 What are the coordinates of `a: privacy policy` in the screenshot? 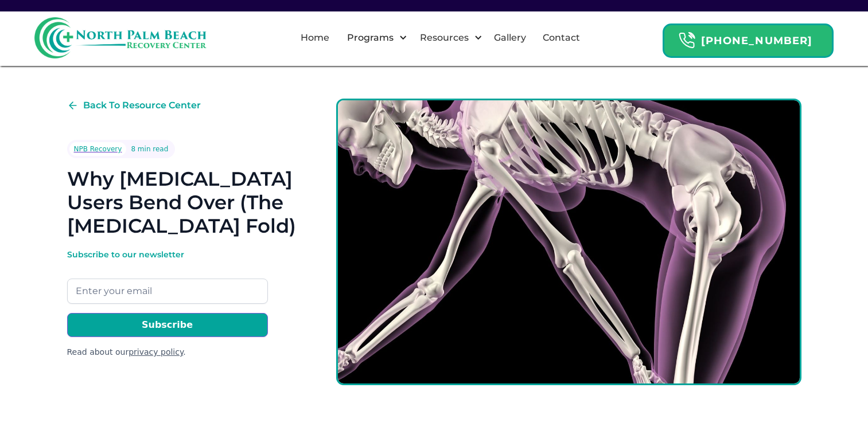 It's located at (155, 352).